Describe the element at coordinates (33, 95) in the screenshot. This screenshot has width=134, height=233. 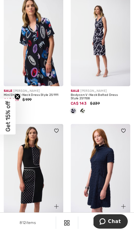
I see `div: Mini Shift V-Neck Dress Style 251111` at that location.